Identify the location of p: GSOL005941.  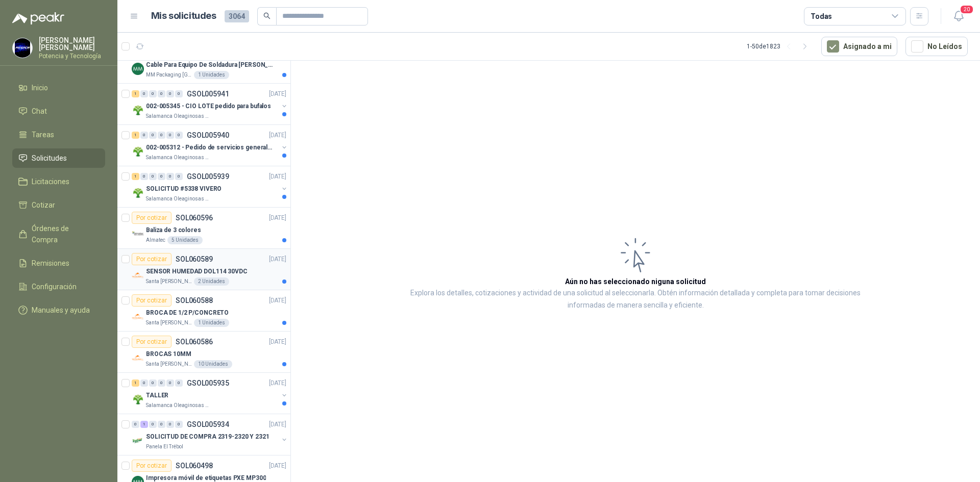
(208, 94).